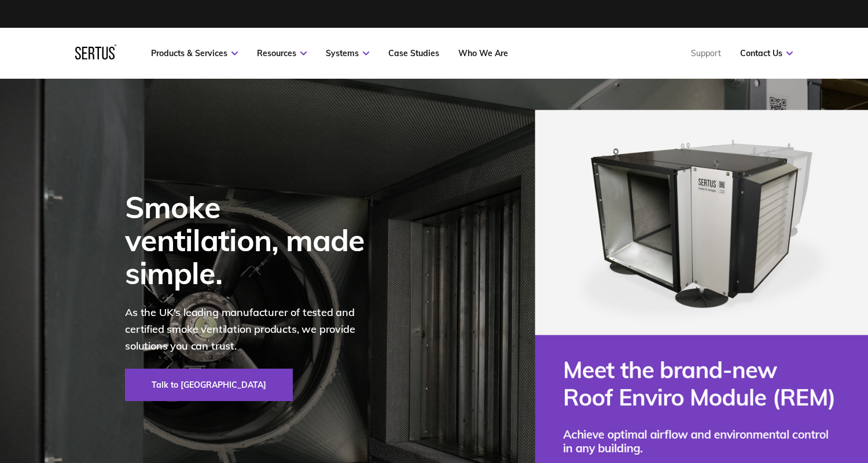 This screenshot has height=463, width=868. Describe the element at coordinates (413, 53) in the screenshot. I see `a: Case Studies` at that location.